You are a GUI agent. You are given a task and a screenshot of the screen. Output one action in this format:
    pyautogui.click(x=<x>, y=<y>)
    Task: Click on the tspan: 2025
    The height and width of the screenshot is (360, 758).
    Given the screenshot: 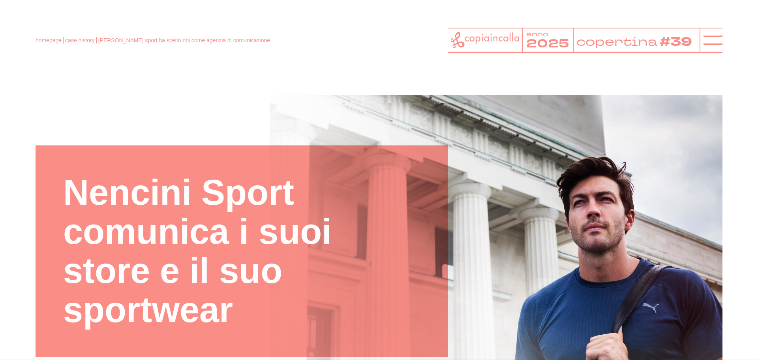 What is the action you would take?
    pyautogui.click(x=547, y=44)
    